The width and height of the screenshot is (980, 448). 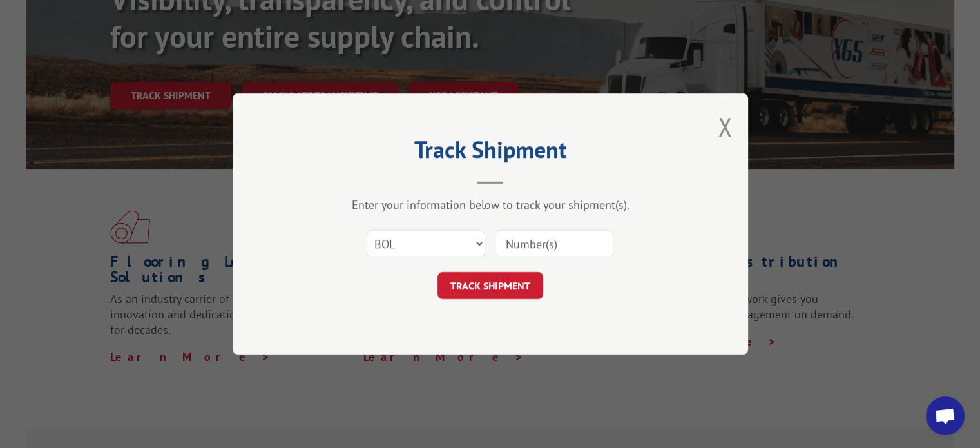 I want to click on input: Number(s), so click(x=554, y=244).